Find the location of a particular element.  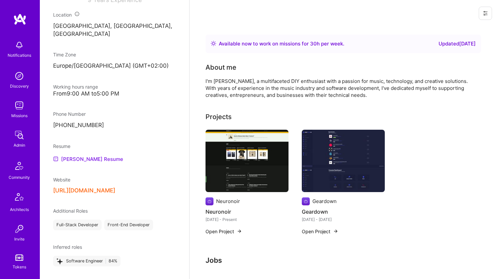

h4: Geardown is located at coordinates (343, 212).